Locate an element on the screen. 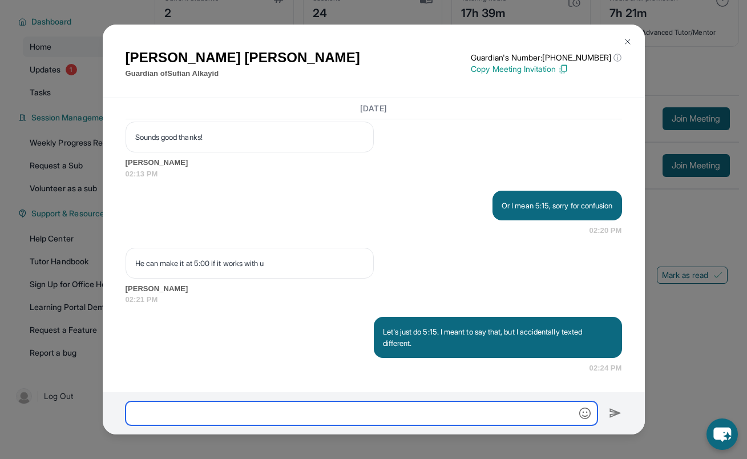 Image resolution: width=747 pixels, height=459 pixels. p: Guardian of Sufian Alkayid is located at coordinates (243, 74).